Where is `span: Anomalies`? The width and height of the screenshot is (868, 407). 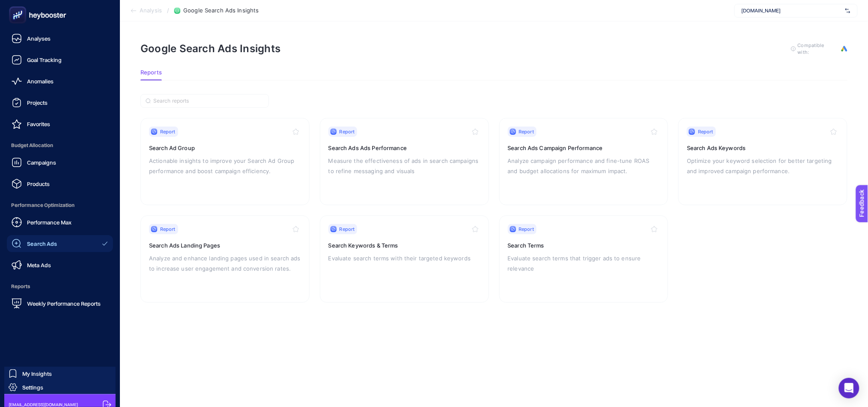 span: Anomalies is located at coordinates (41, 81).